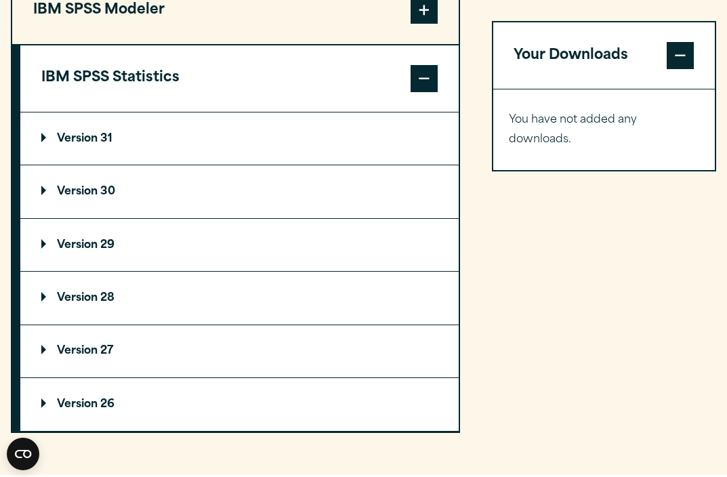 Image resolution: width=727 pixels, height=477 pixels. I want to click on summary: Version 26, so click(239, 404).